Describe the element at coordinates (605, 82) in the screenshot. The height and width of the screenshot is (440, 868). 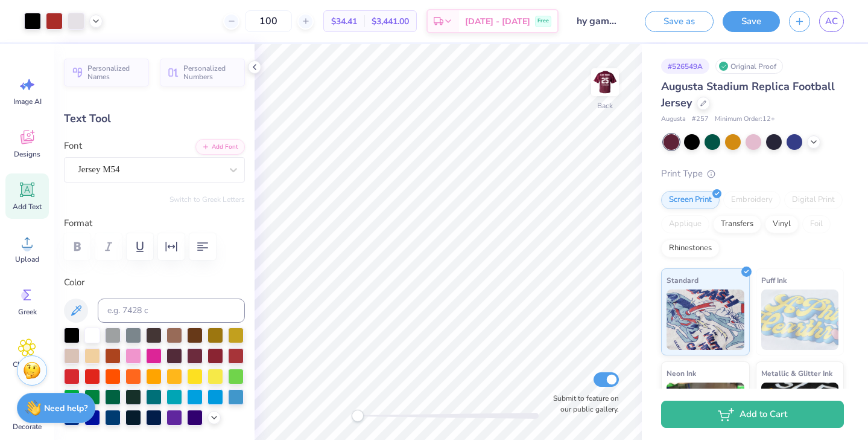
I see `img: Back` at that location.